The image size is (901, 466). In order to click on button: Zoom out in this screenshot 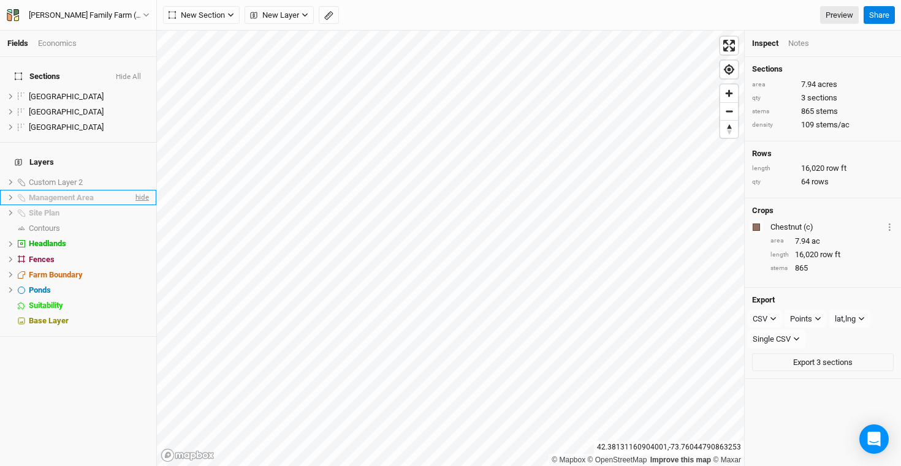, I will do `click(729, 111)`.